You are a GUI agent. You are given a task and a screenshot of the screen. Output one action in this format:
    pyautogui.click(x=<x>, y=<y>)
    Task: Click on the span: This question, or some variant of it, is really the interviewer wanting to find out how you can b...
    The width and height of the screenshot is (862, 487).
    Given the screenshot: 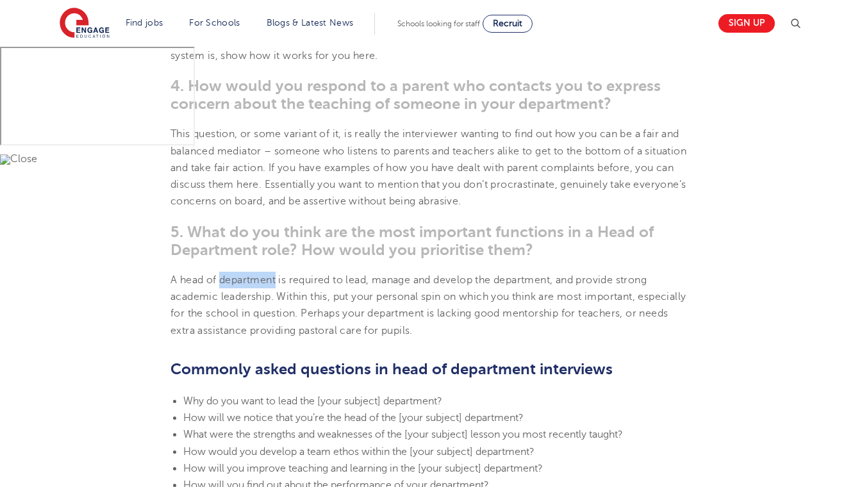 What is the action you would take?
    pyautogui.click(x=428, y=167)
    